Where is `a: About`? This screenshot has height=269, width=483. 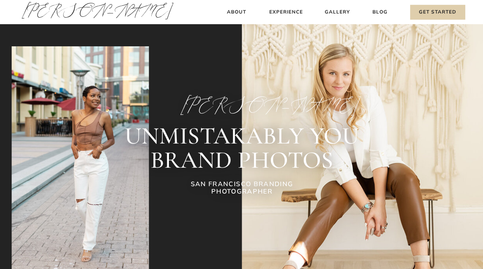 a: About is located at coordinates (236, 12).